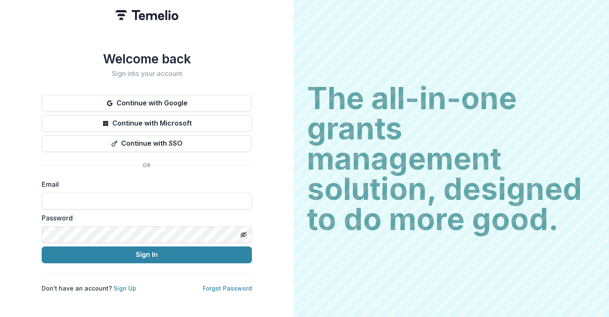  I want to click on a: Sign Up, so click(125, 288).